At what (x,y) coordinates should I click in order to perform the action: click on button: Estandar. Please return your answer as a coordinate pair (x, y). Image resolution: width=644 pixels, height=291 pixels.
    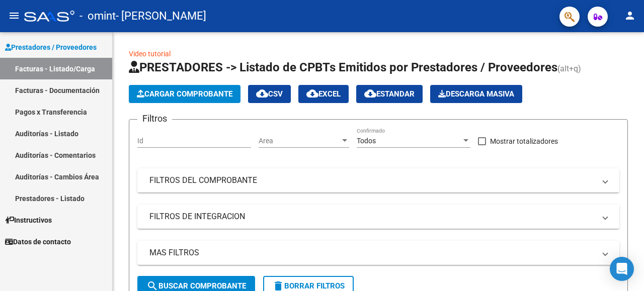
    Looking at the image, I should click on (389, 94).